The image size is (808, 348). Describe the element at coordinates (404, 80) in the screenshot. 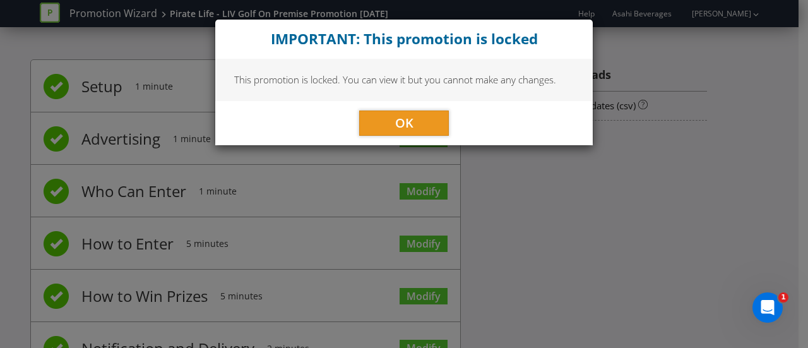

I see `div: This promotion is locked. You can view it but you cannot make any changes.` at that location.